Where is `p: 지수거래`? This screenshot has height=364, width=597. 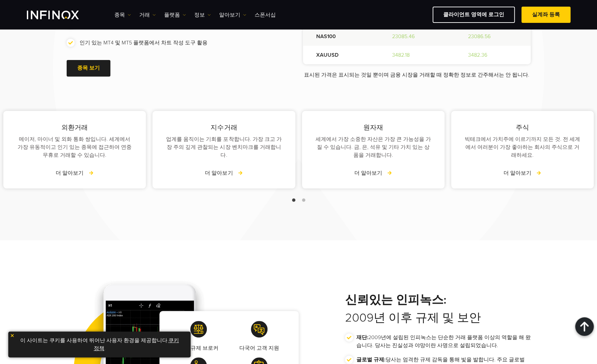
p: 지수거래 is located at coordinates (224, 127).